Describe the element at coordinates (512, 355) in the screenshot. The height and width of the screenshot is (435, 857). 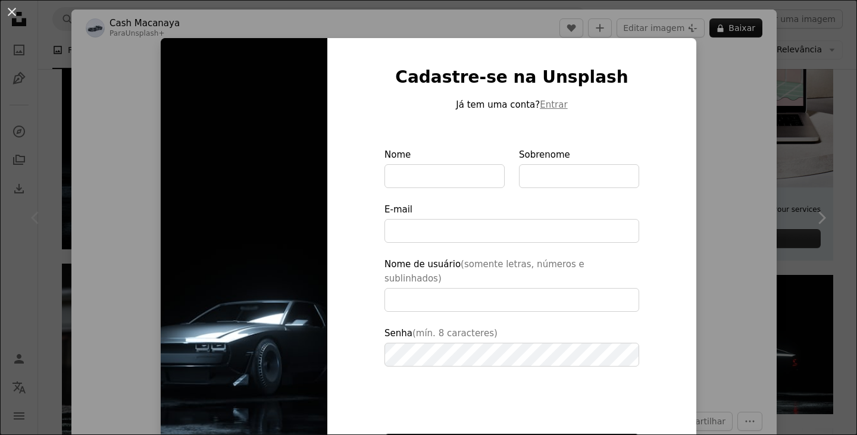
I see `input: Senha(mín. 8 caracteres)` at that location.